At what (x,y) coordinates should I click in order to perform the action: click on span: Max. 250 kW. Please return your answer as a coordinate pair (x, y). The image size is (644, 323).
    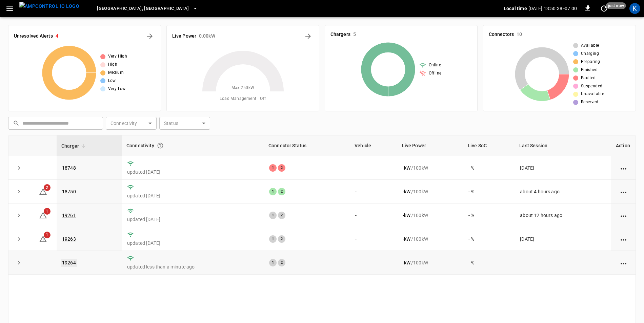
    Looking at the image, I should click on (243, 88).